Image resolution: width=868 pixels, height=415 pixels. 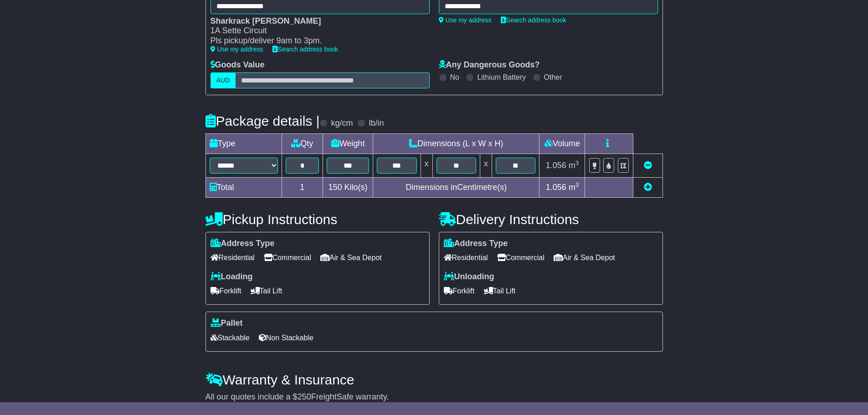 What do you see at coordinates (348, 144) in the screenshot?
I see `td: Weight` at bounding box center [348, 144].